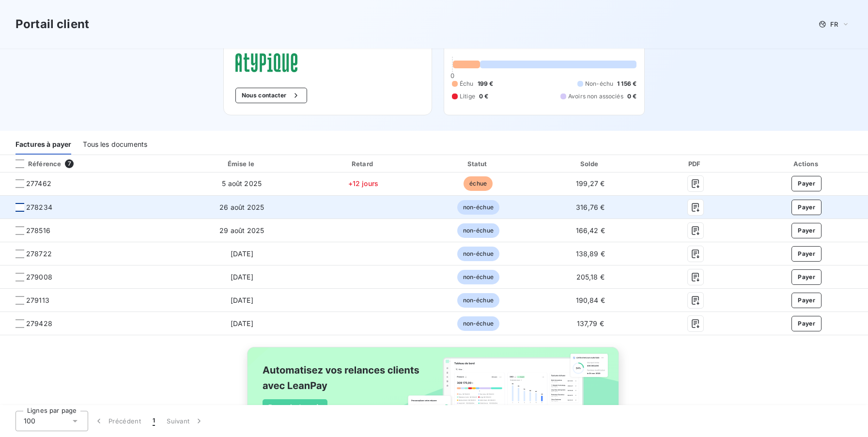 The width and height of the screenshot is (868, 437). Describe the element at coordinates (453, 76) in the screenshot. I see `span: 0` at that location.